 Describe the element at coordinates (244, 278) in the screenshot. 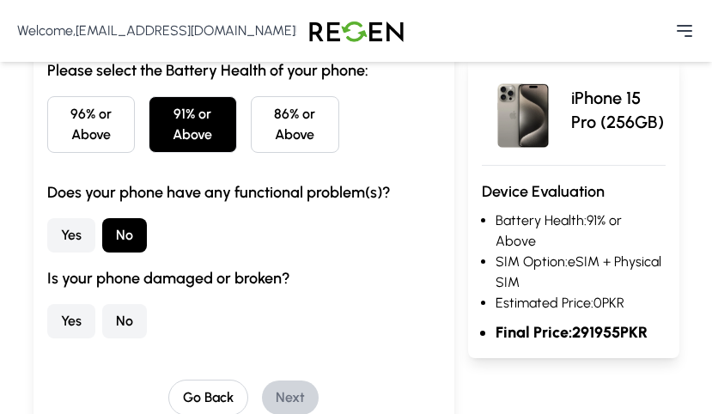

I see `h3: Is your phone damaged or broken?` at that location.